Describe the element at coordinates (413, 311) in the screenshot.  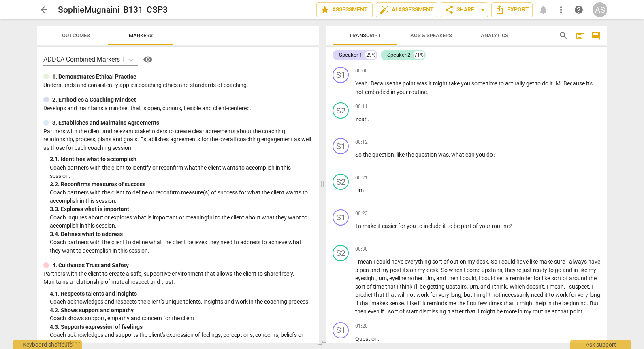
I see `span: start` at that location.